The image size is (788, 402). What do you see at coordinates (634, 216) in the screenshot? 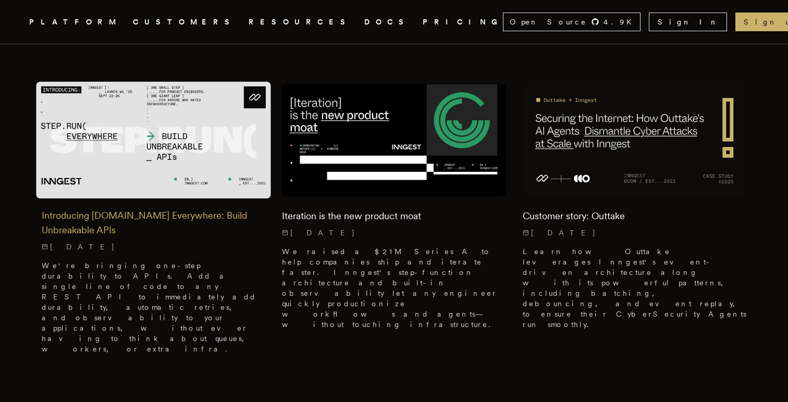
I see `h2: Customer story: Outtake` at bounding box center [634, 216].